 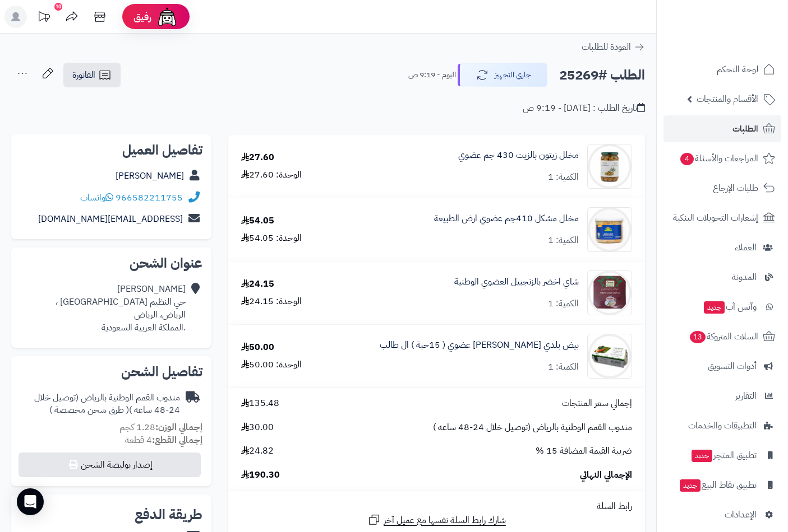 I want to click on span: الإجمالي النهائي, so click(x=605, y=475).